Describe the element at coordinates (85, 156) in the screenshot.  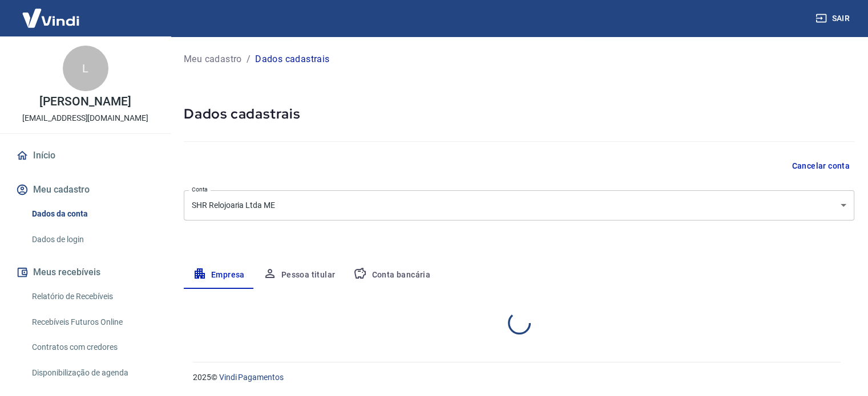
I see `a: Início` at that location.